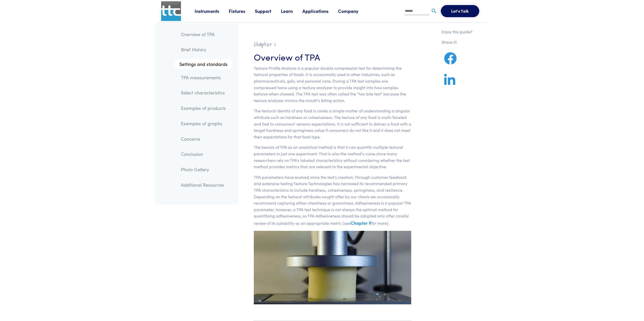 The height and width of the screenshot is (321, 644). I want to click on a: Company, so click(353, 11).